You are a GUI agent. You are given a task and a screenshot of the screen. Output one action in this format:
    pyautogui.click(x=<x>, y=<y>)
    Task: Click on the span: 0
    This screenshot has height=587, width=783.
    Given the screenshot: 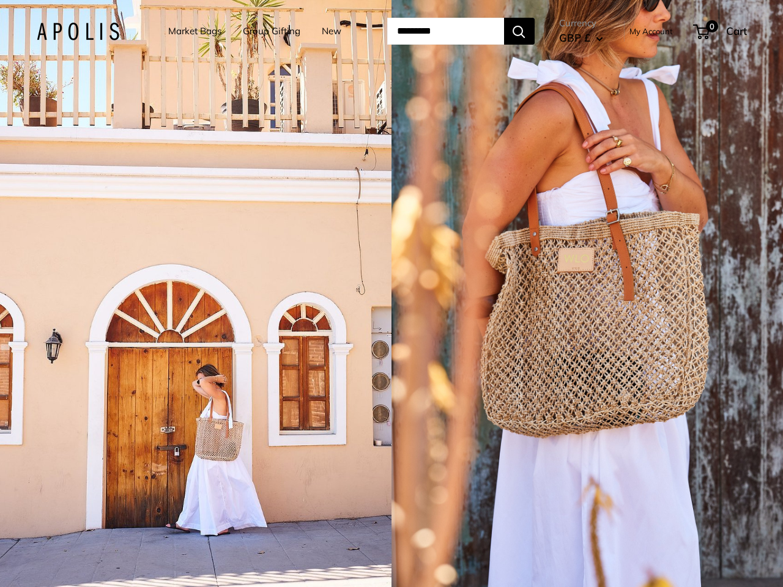 What is the action you would take?
    pyautogui.click(x=712, y=26)
    